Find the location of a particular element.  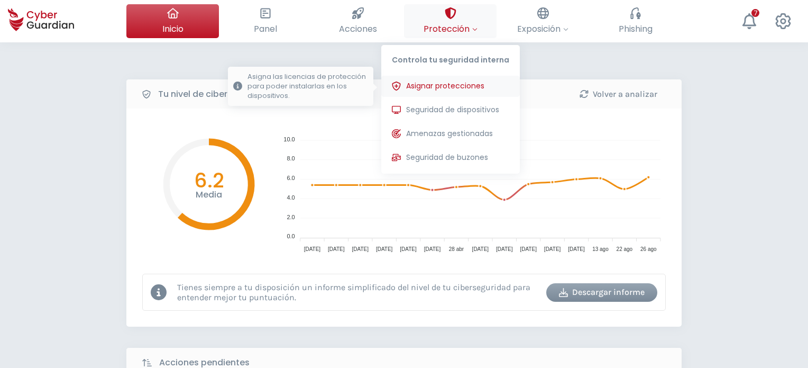

button: Asignar proteccionesAsigna las licencias de protección para poder instalarlas en los dispositivos. is located at coordinates (451, 86).